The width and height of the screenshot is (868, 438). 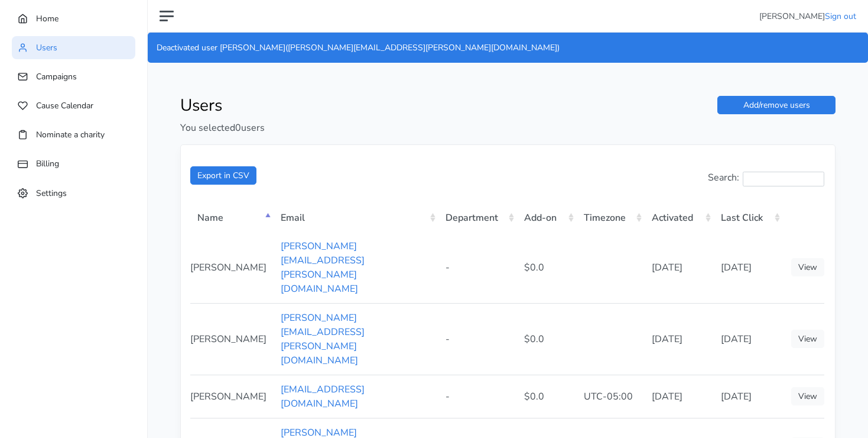 What do you see at coordinates (679, 217) in the screenshot?
I see `th: Activated: activate to sort column ascending` at bounding box center [679, 217].